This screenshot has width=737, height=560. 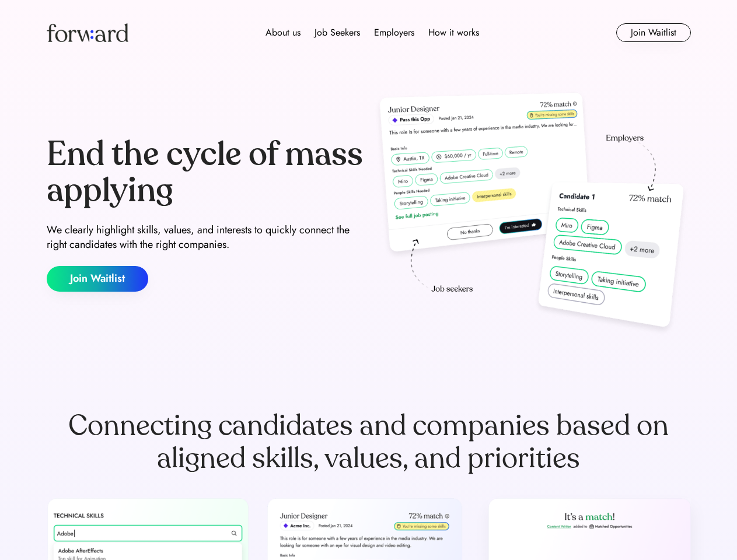 I want to click on div: Connecting candidates and companies based on aligned skills, values, and priorities, so click(x=368, y=442).